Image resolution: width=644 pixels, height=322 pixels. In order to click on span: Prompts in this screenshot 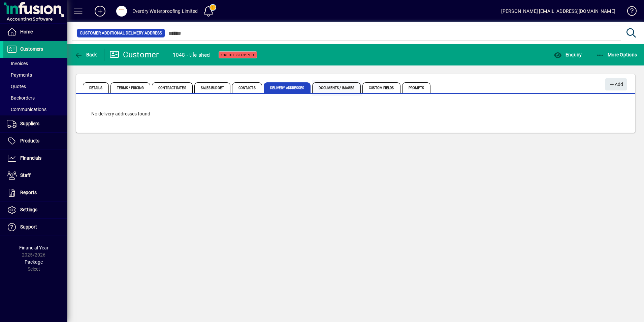, I will do `click(417, 88)`.